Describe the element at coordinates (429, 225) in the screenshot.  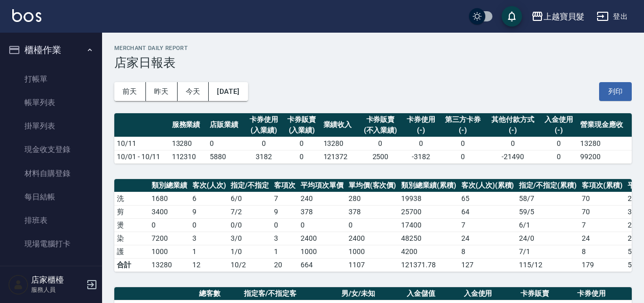
I see `td: 17400` at that location.